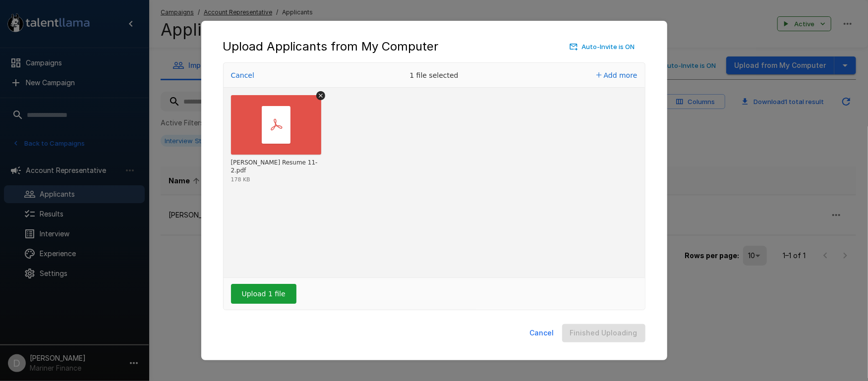 This screenshot has width=868, height=381. Describe the element at coordinates (321, 95) in the screenshot. I see `button: Remove file` at that location.